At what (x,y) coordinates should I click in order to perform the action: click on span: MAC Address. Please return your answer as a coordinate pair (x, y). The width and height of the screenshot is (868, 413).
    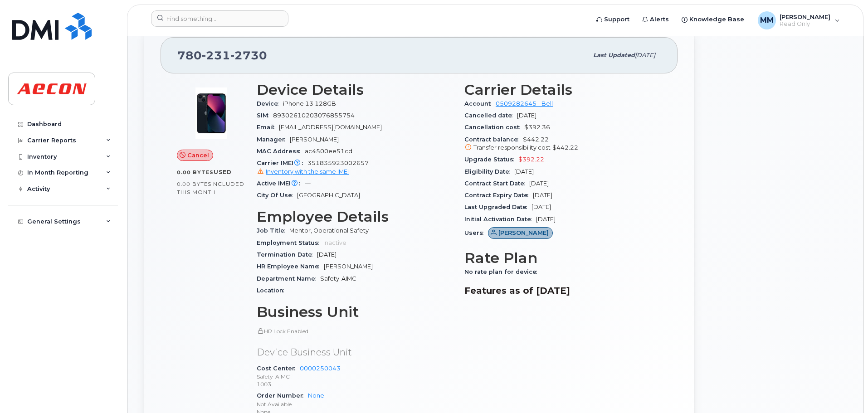
    Looking at the image, I should click on (281, 151).